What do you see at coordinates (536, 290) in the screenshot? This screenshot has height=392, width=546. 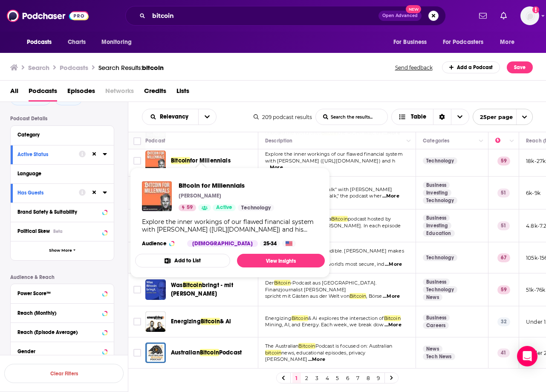 I see `p: 51k-76k` at bounding box center [536, 290].